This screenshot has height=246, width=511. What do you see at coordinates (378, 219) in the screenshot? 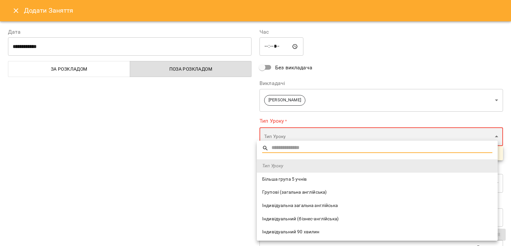
I see `span: Індивідуальний (бізнес-англійська)` at bounding box center [378, 219].